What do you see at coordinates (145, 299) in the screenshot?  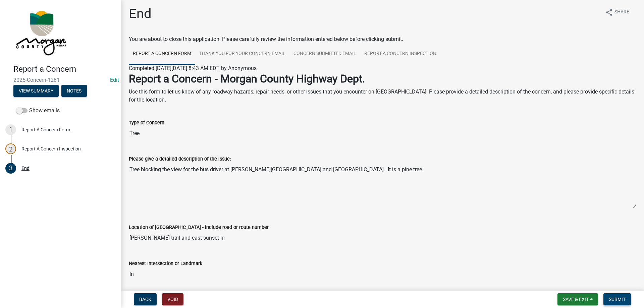 I see `span: Back` at bounding box center [145, 299].